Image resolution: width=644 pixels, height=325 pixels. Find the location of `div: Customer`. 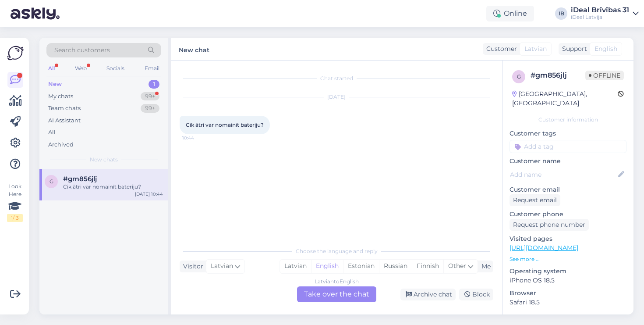

div: Customer is located at coordinates (500, 48).